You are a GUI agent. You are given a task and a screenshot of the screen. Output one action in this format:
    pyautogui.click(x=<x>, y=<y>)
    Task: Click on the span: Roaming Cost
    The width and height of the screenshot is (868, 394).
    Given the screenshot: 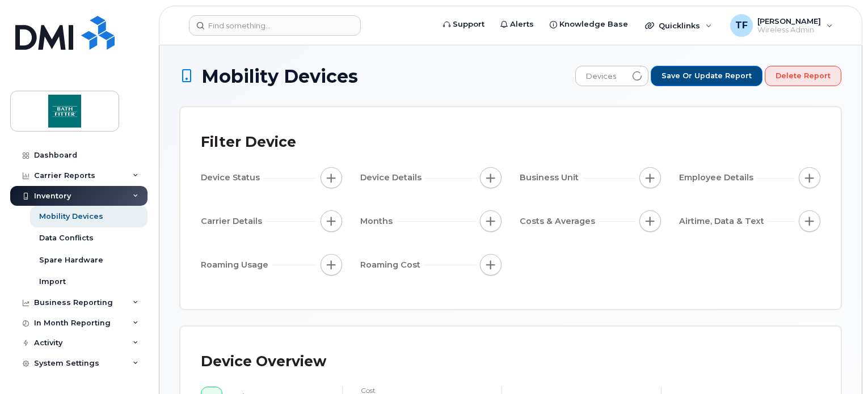 What is the action you would take?
    pyautogui.click(x=392, y=264)
    